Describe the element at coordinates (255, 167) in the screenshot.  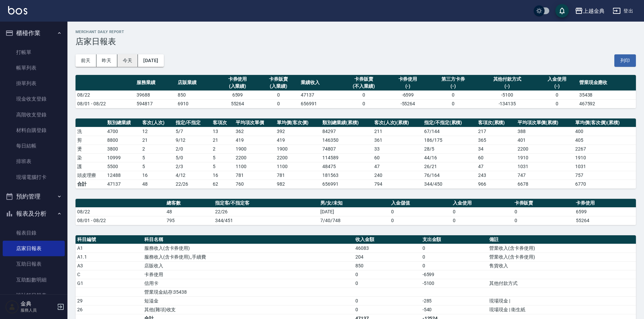
I see `td: 1100` at that location.